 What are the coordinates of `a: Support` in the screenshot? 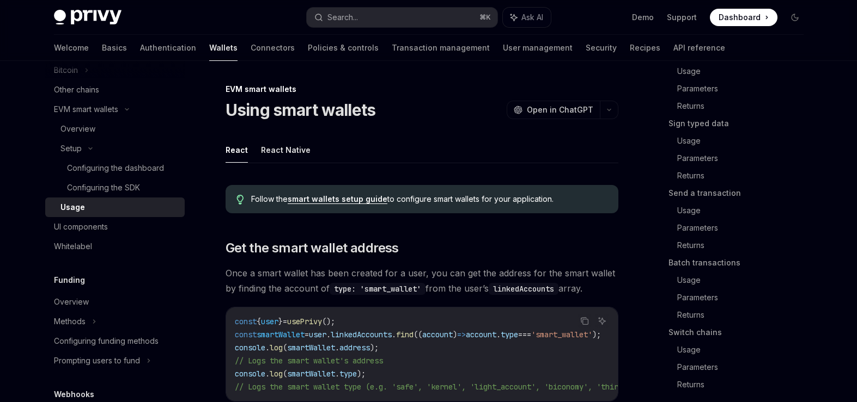 It's located at (681, 17).